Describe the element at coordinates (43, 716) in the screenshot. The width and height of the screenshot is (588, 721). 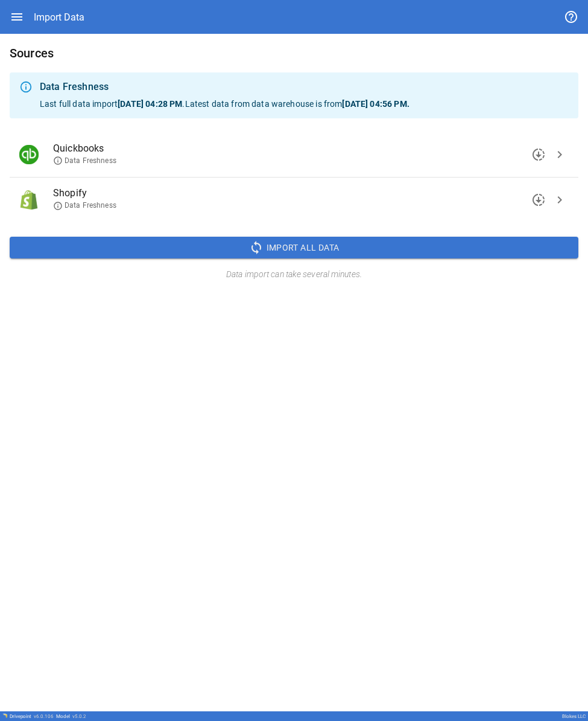
I see `span: v 6.0.106` at that location.